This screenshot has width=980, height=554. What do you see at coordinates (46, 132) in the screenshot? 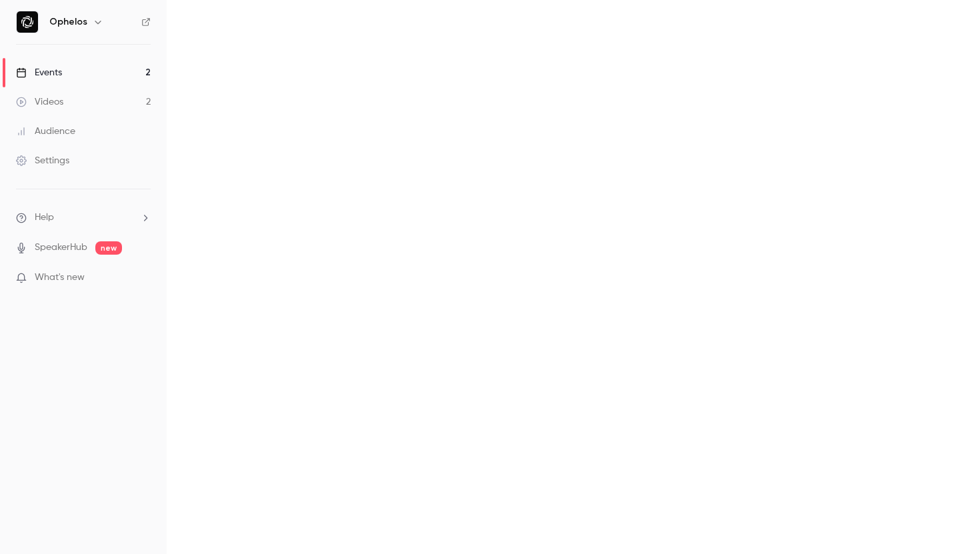
I see `div: Audience` at bounding box center [46, 132].